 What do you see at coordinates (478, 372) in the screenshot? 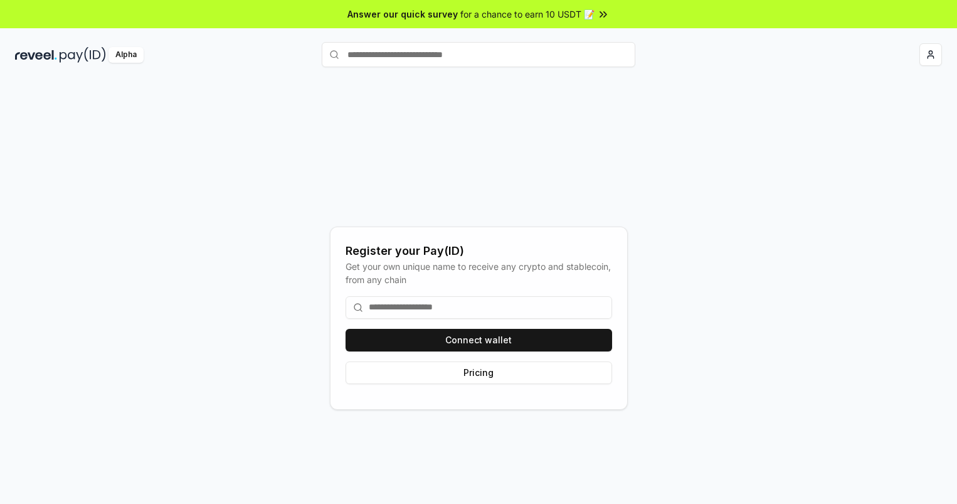
I see `button: Pricing` at bounding box center [478, 372].